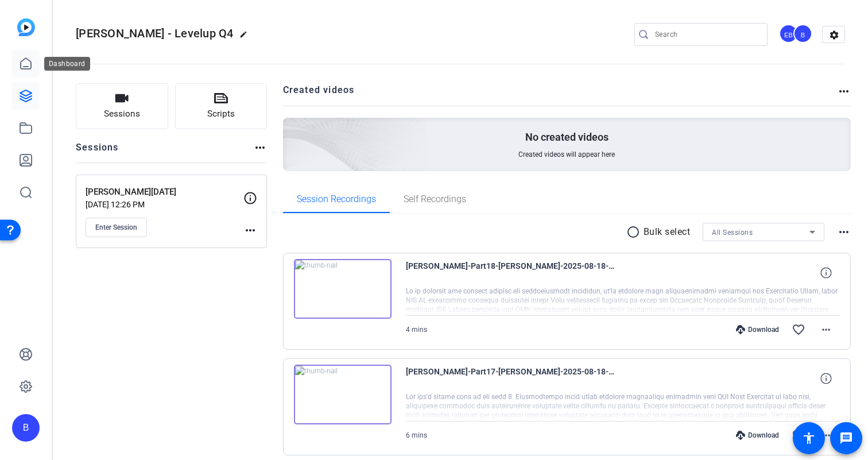  What do you see at coordinates (560, 94) in the screenshot?
I see `h2: Created videos` at bounding box center [560, 94].